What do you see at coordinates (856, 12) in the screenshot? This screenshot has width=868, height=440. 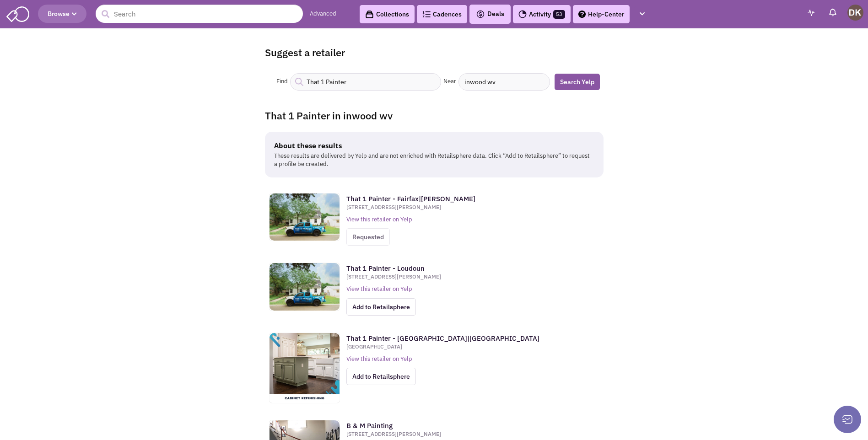 I see `img: Donnie Keller` at bounding box center [856, 12].